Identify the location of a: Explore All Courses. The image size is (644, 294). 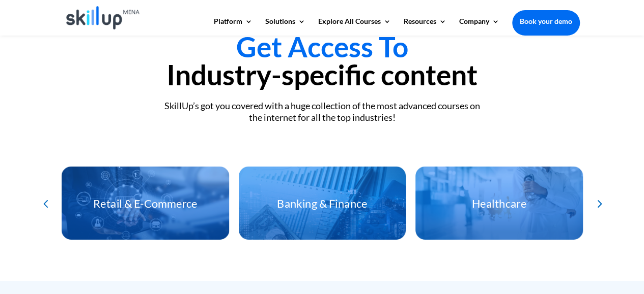
(355, 26).